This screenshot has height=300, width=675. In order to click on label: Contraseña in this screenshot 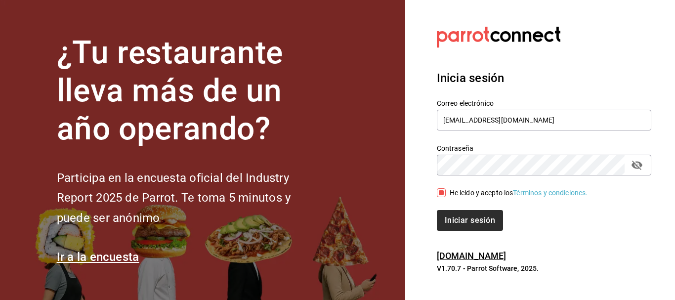, I will do `click(544, 148)`.